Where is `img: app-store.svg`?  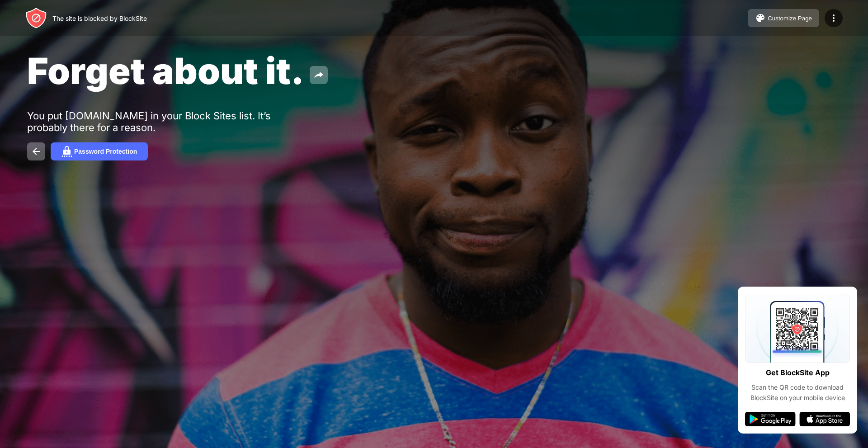 img: app-store.svg is located at coordinates (825, 419).